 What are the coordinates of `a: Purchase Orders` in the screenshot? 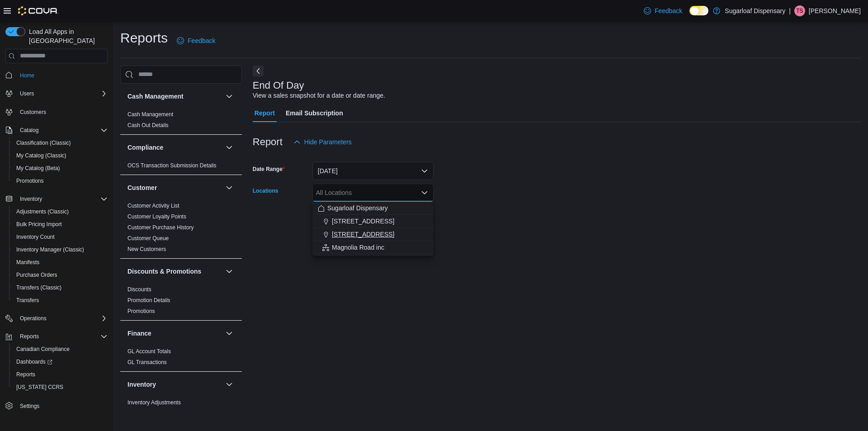 It's located at (37, 275).